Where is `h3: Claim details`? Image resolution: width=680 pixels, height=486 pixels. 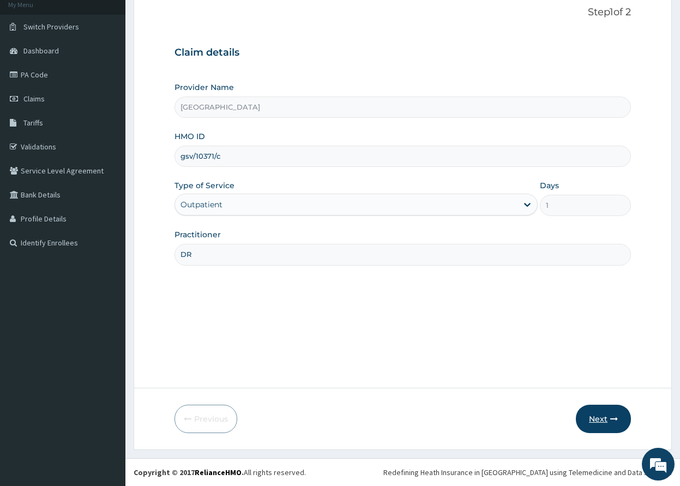 h3: Claim details is located at coordinates (403, 53).